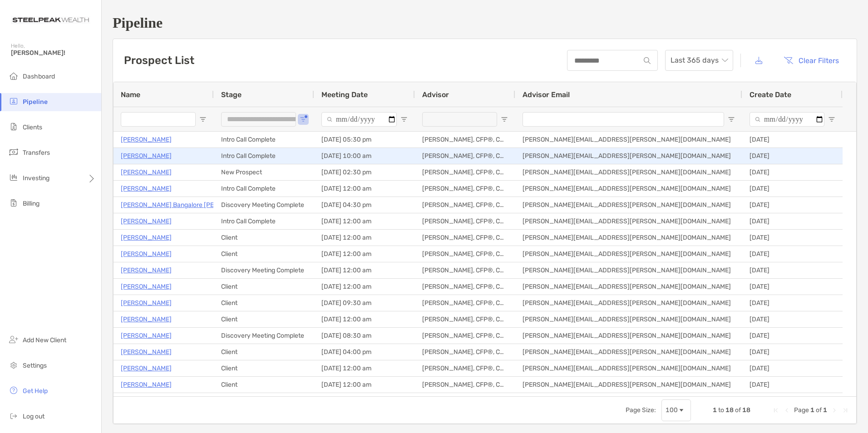 This screenshot has width=868, height=433. What do you see at coordinates (359, 120) in the screenshot?
I see `input: Meeting Date Filter Input` at bounding box center [359, 120].